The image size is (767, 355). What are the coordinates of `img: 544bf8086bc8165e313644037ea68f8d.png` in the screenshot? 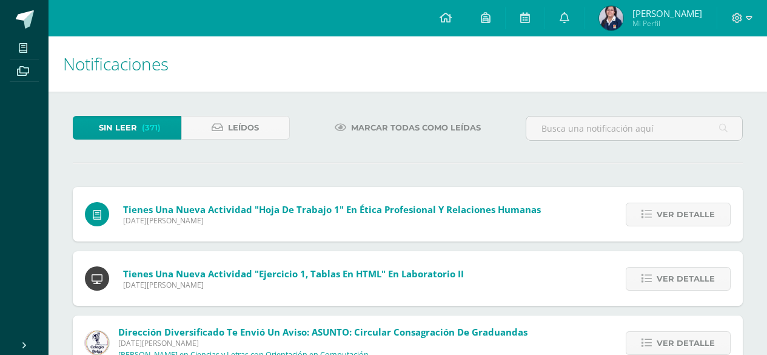 It's located at (97, 343).